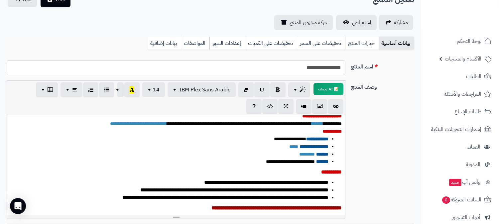 The width and height of the screenshot is (499, 224). I want to click on a: حركة مخزون المنتج, so click(304, 23).